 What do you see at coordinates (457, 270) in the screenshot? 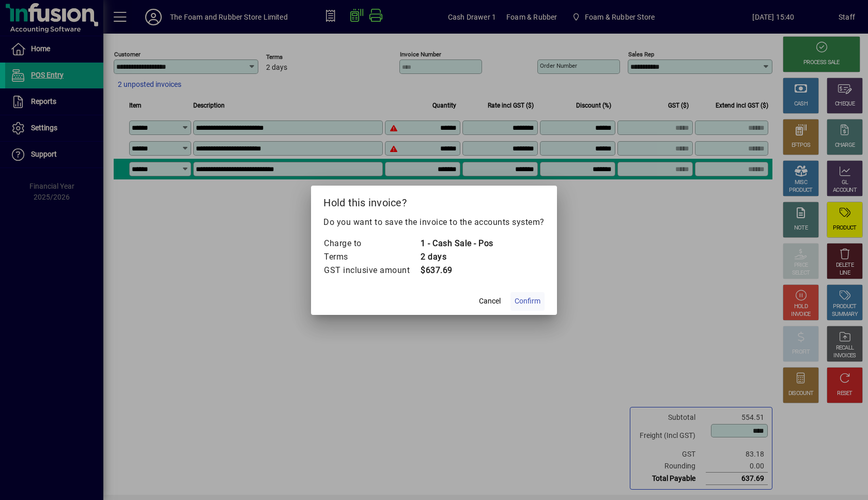
I see `td: $637.69` at bounding box center [457, 270].